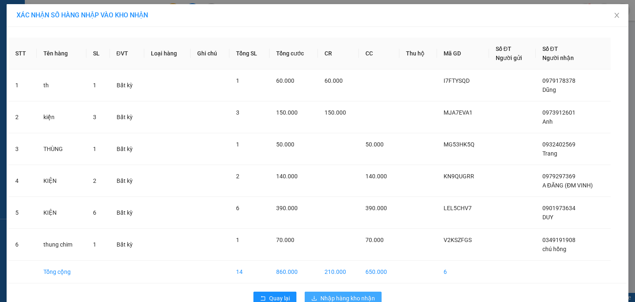 The image size is (635, 302). I want to click on span: LEL5CHV7, so click(458, 208).